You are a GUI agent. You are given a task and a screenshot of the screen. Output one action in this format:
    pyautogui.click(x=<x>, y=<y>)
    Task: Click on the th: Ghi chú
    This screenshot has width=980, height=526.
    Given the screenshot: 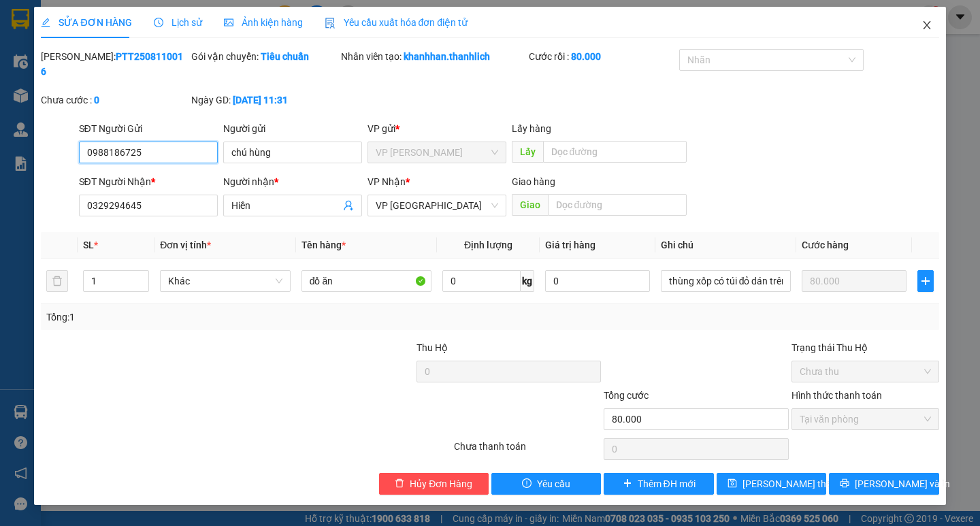 What is the action you would take?
    pyautogui.click(x=726, y=245)
    